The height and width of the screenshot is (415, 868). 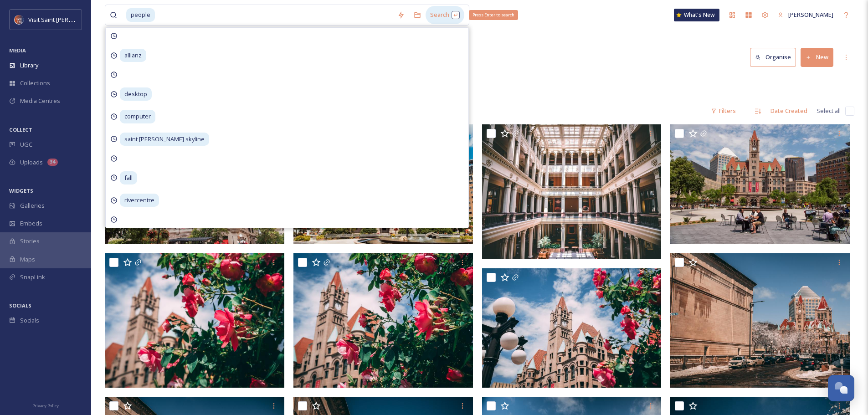 I want to click on div: What's New, so click(x=697, y=15).